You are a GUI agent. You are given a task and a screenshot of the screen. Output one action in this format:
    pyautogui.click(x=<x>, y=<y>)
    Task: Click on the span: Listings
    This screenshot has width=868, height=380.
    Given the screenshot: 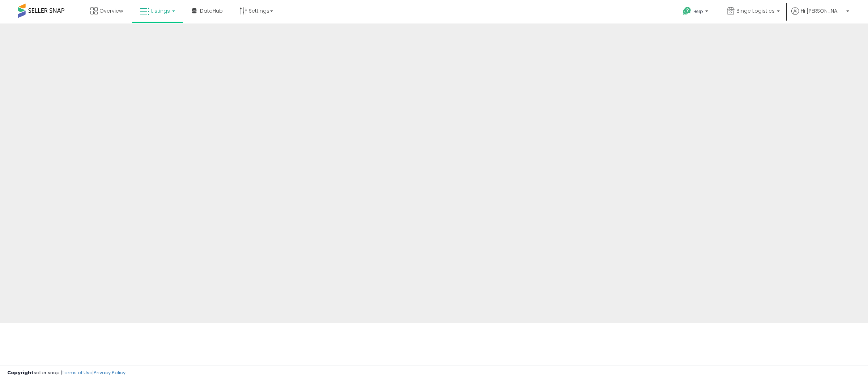 What is the action you would take?
    pyautogui.click(x=160, y=11)
    